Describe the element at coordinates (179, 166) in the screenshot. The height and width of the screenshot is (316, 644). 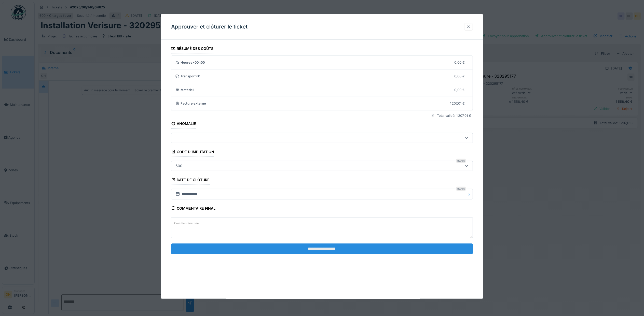
I see `div: 600` at that location.